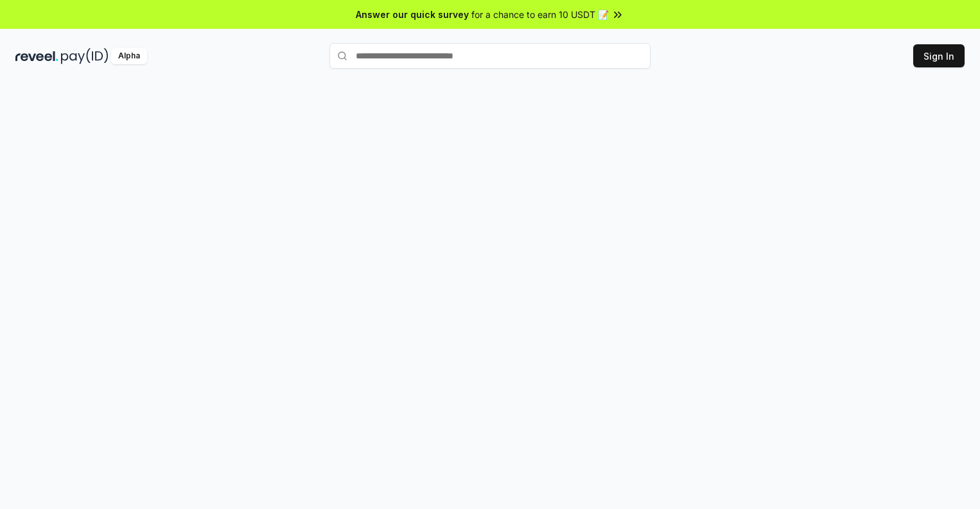 Image resolution: width=980 pixels, height=509 pixels. Describe the element at coordinates (412, 14) in the screenshot. I see `span: Answer our quick survey` at that location.